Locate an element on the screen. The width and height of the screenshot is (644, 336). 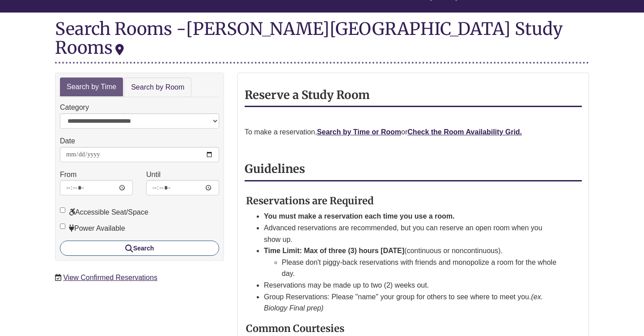
button: Search is located at coordinates (140, 248).